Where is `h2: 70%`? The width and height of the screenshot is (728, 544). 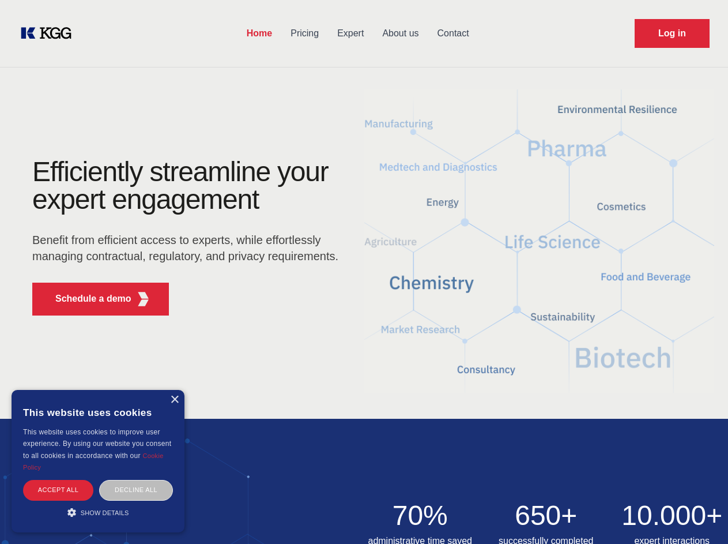 h2: 70% is located at coordinates (420, 516).